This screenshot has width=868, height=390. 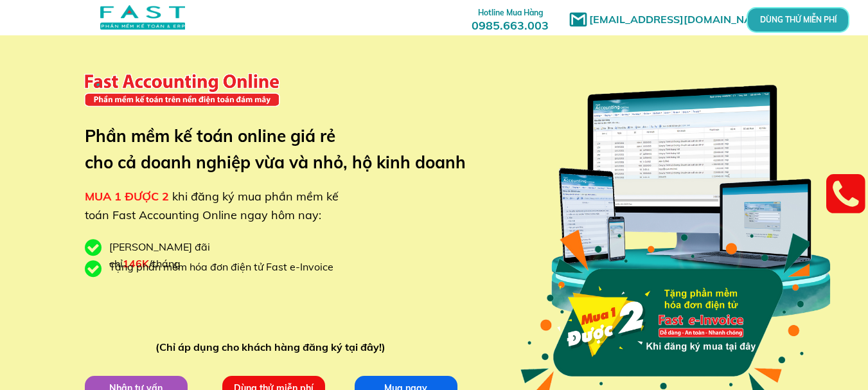 What do you see at coordinates (127, 196) in the screenshot?
I see `span: MUA 1 ĐƯỢC 2` at bounding box center [127, 196].